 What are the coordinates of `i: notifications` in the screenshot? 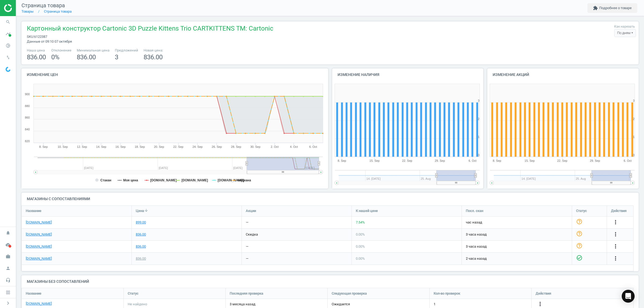 It's located at (8, 233).